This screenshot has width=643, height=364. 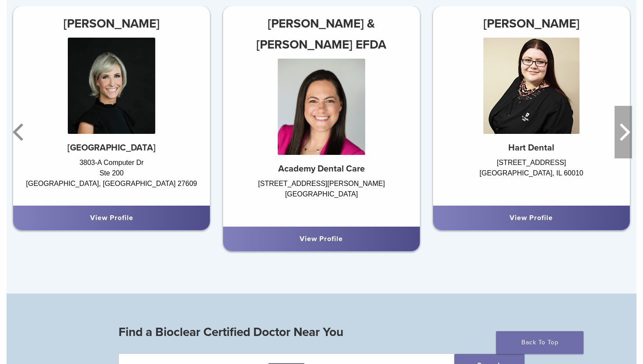 What do you see at coordinates (540, 343) in the screenshot?
I see `a: Back To Top` at bounding box center [540, 343].